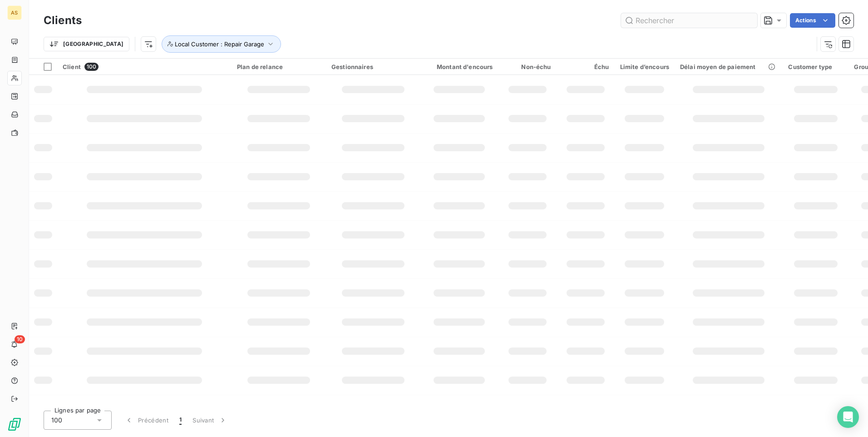 This screenshot has width=868, height=437. What do you see at coordinates (72, 67) in the screenshot?
I see `span: Client` at bounding box center [72, 67].